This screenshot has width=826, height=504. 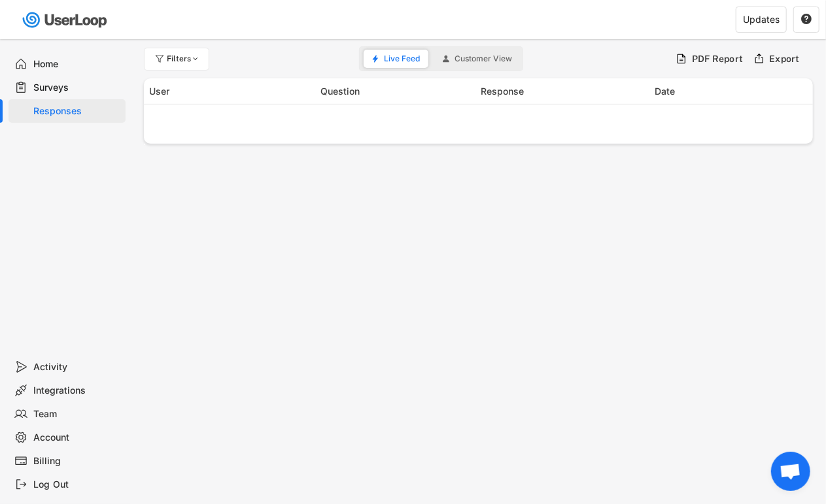 I want to click on div: Question, so click(x=397, y=91).